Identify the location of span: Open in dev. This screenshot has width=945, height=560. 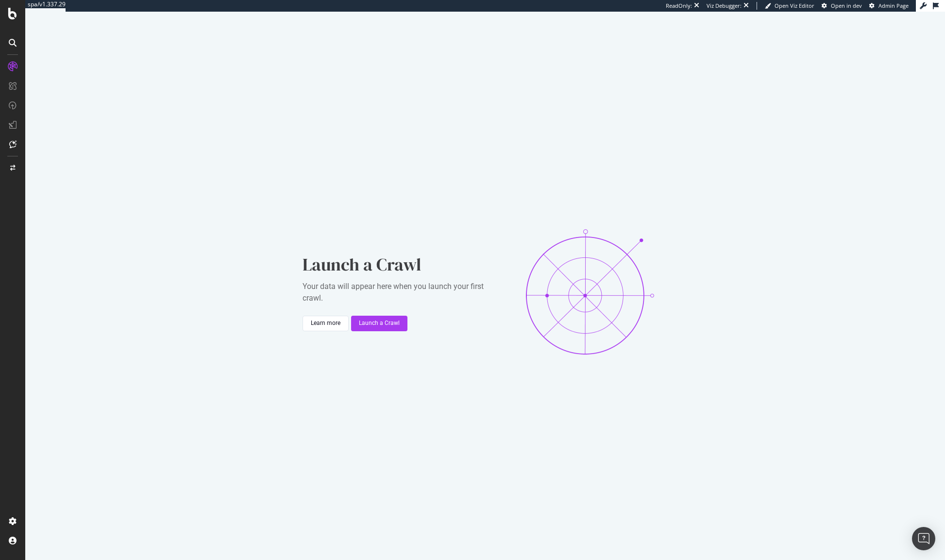
(847, 5).